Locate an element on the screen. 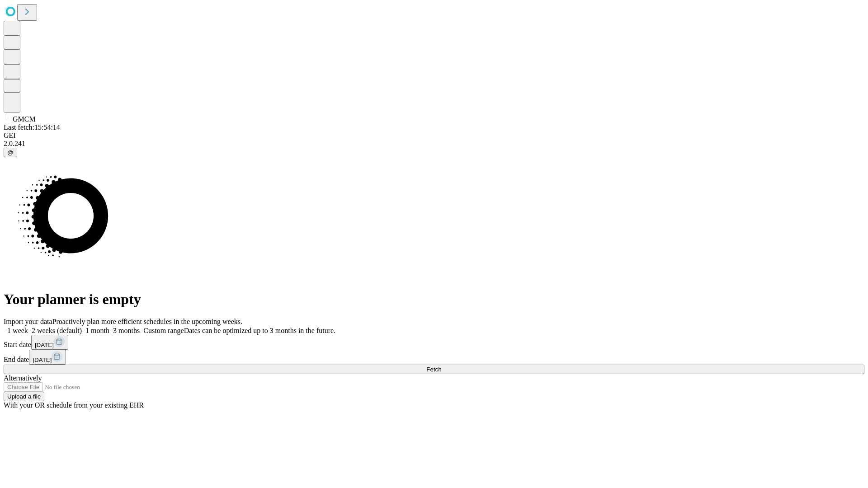 The height and width of the screenshot is (488, 868). div: Start date is located at coordinates (434, 342).